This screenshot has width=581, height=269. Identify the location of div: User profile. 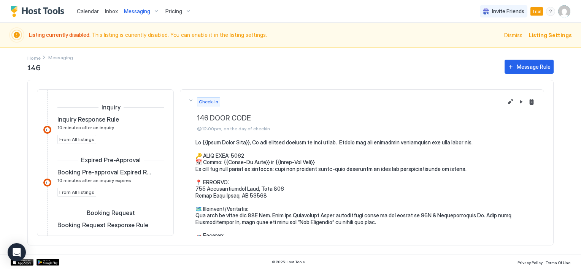
(564, 11).